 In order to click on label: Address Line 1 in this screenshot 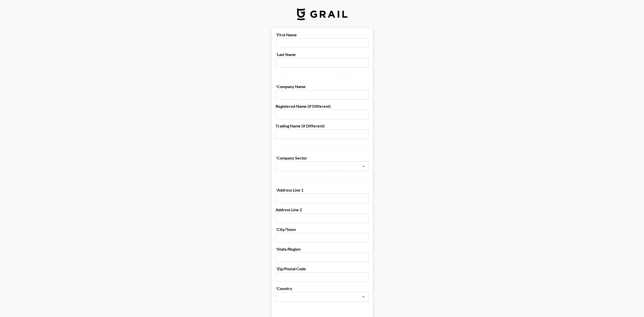, I will do `click(322, 190)`.